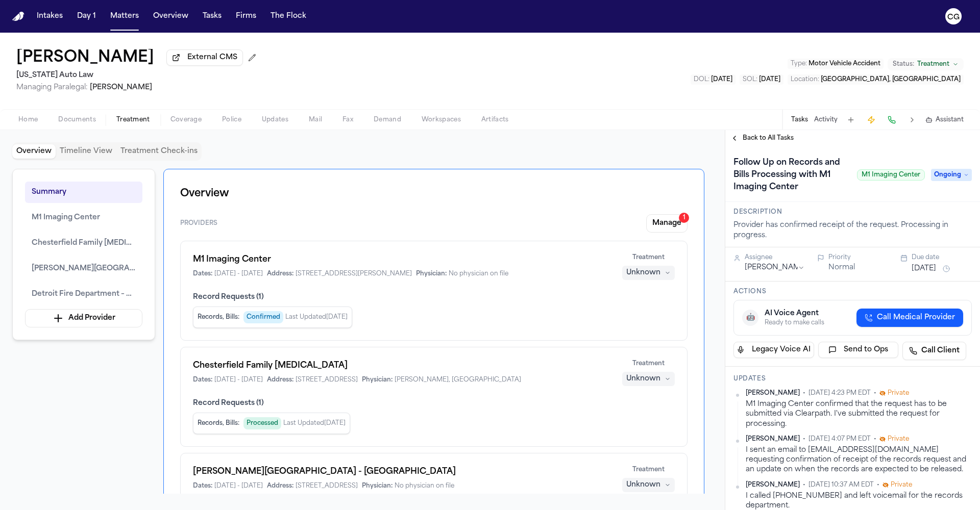 This screenshot has width=980, height=510. I want to click on span: Artifacts, so click(495, 120).